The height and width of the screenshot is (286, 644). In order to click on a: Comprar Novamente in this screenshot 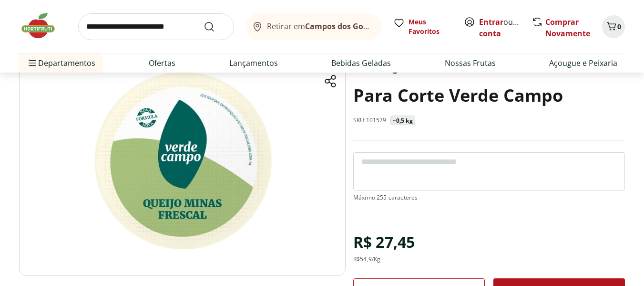, I will do `click(567, 27)`.